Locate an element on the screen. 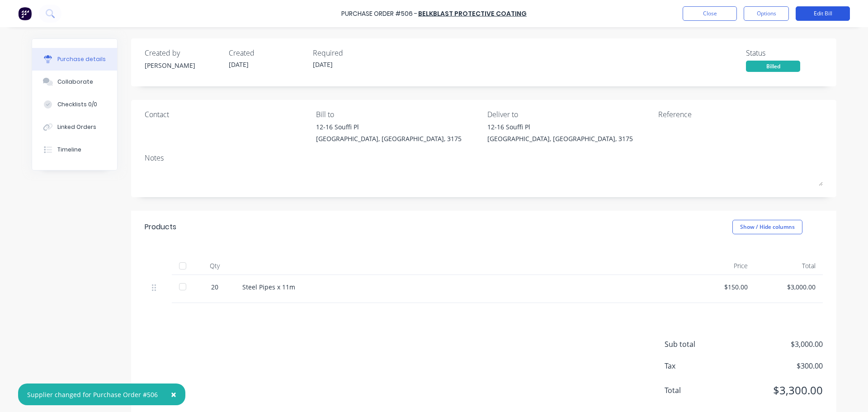  div: Price is located at coordinates (721, 266).